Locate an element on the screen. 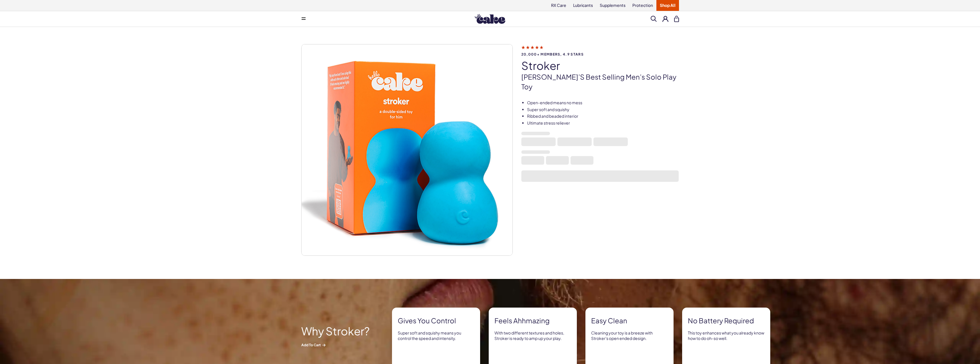 Image resolution: width=980 pixels, height=364 pixels. h1: stroker is located at coordinates (600, 66).